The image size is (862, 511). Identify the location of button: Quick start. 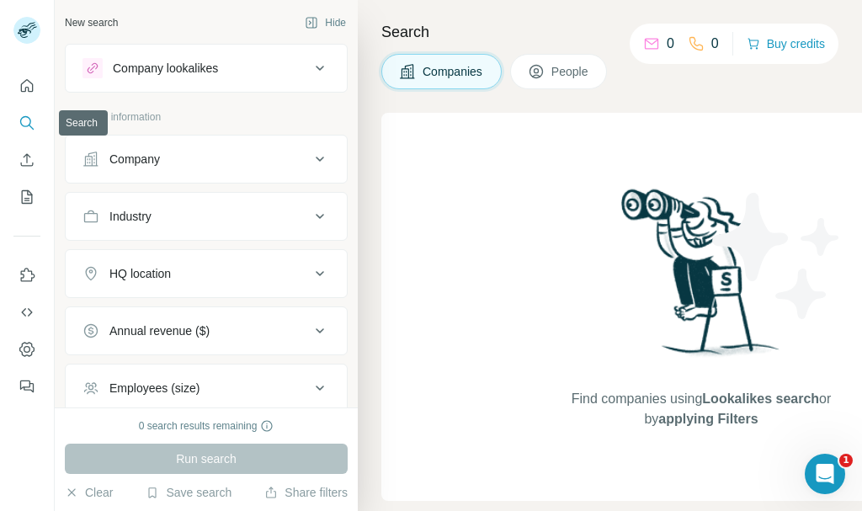
(27, 86).